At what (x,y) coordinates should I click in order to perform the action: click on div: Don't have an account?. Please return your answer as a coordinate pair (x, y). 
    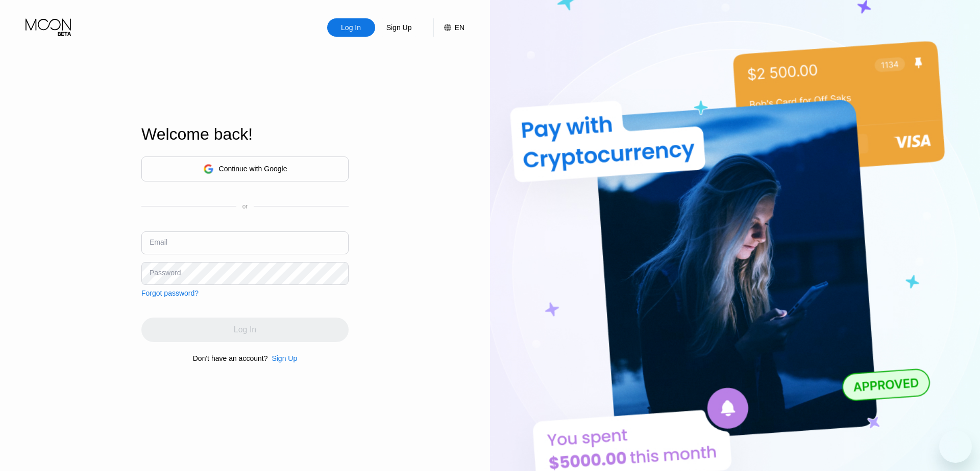
    Looking at the image, I should click on (230, 359).